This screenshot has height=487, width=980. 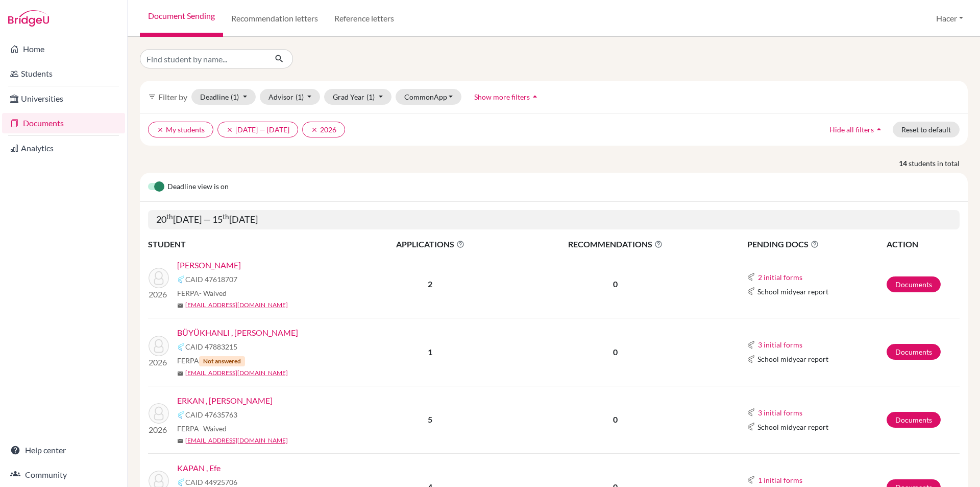 I want to click on span: Filter by, so click(x=173, y=96).